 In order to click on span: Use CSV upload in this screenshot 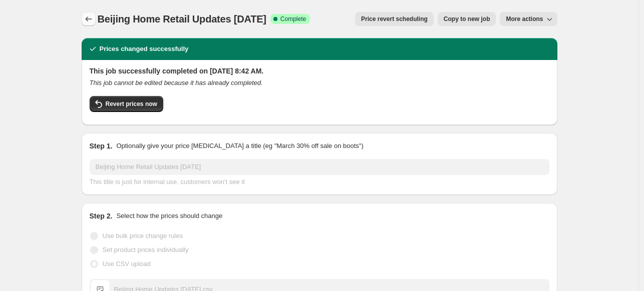, I will do `click(127, 264)`.